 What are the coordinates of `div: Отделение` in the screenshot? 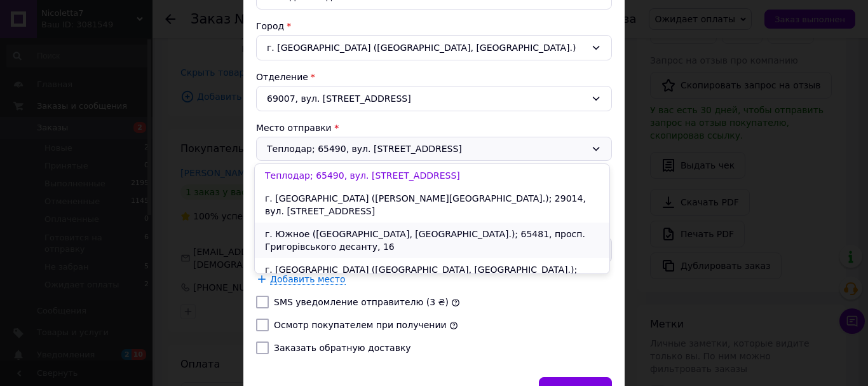 It's located at (434, 77).